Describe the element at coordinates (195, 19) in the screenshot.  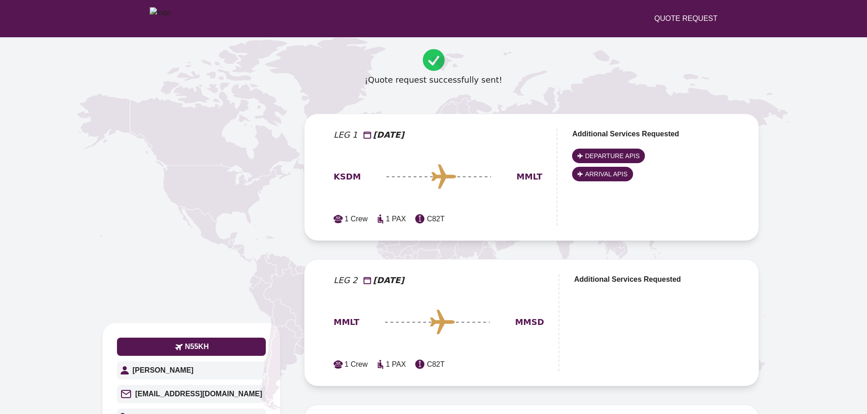
I see `img: logo` at that location.